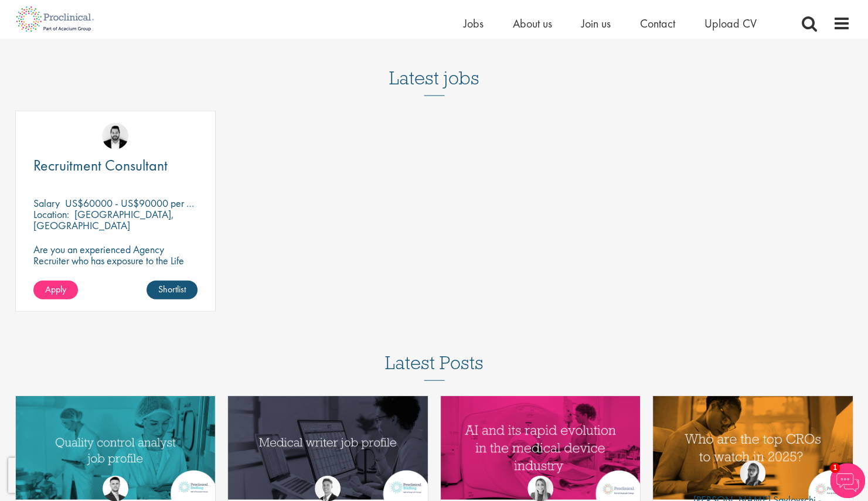 Image resolution: width=868 pixels, height=501 pixels. Describe the element at coordinates (115, 136) in the screenshot. I see `a: Ross Wilkings` at that location.